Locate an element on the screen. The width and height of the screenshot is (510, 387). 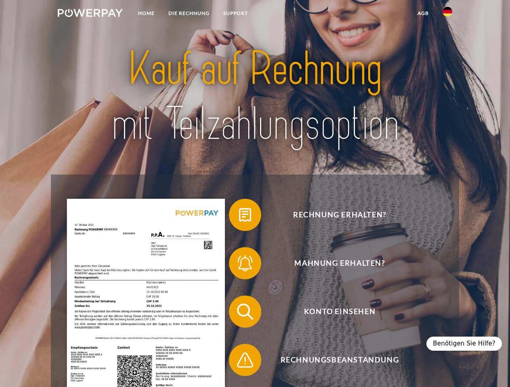
span: Mahnung erhalten? is located at coordinates (339, 263).